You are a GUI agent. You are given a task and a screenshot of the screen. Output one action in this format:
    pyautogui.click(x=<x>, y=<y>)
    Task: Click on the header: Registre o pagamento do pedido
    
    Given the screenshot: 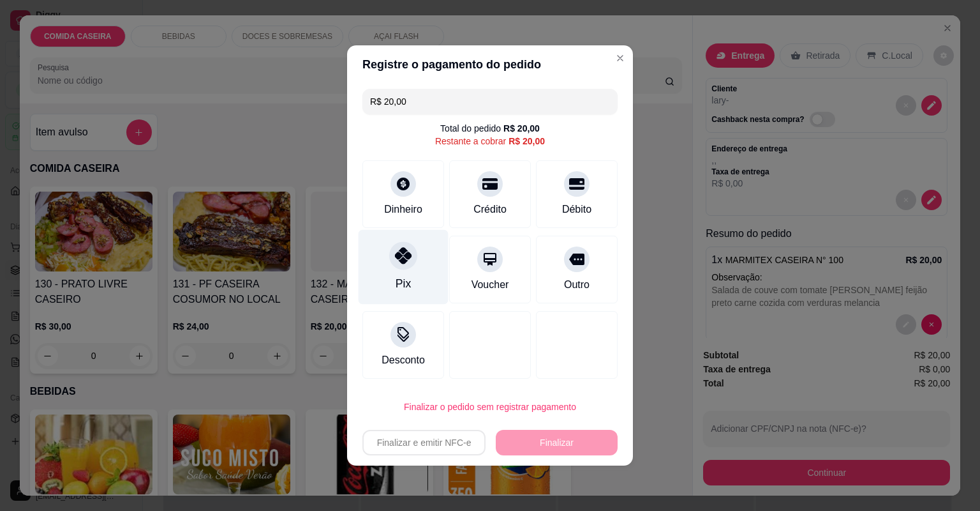 What is the action you would take?
    pyautogui.click(x=490, y=64)
    